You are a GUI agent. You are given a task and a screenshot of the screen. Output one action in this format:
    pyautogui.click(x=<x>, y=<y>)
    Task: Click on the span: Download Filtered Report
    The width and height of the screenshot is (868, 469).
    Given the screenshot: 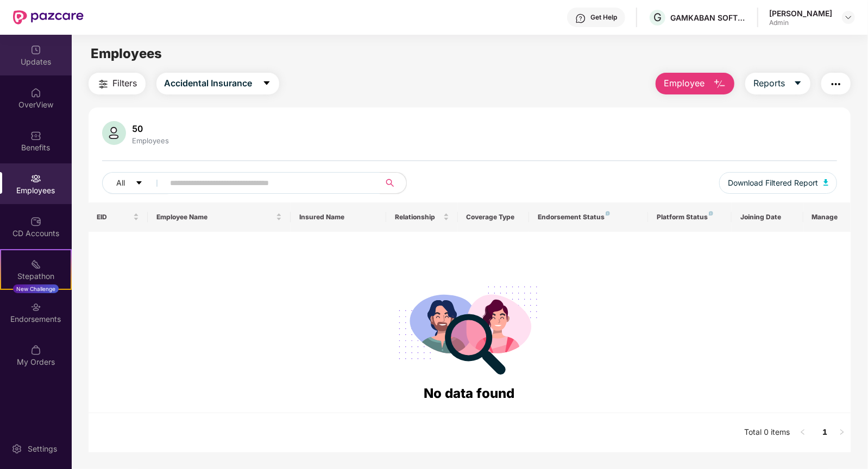 What is the action you would take?
    pyautogui.click(x=773, y=183)
    